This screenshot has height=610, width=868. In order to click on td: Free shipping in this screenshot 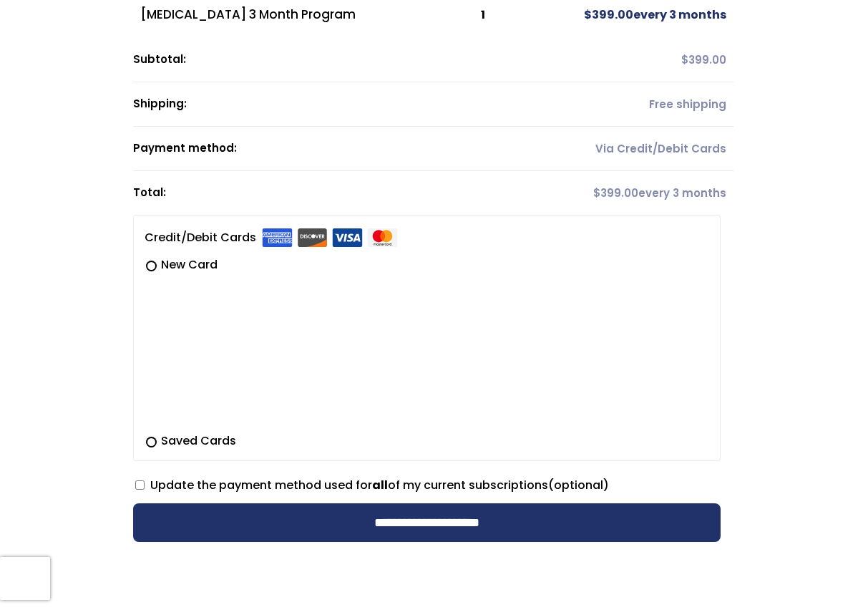, I will do `click(628, 104)`.